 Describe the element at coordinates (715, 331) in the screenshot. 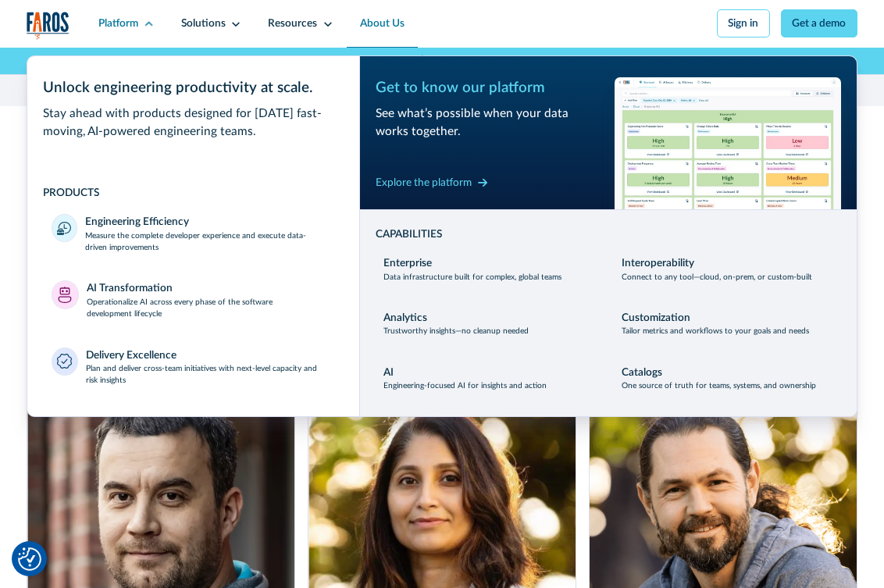

I see `p: Tailor metrics and workflows to your goals and needs` at that location.